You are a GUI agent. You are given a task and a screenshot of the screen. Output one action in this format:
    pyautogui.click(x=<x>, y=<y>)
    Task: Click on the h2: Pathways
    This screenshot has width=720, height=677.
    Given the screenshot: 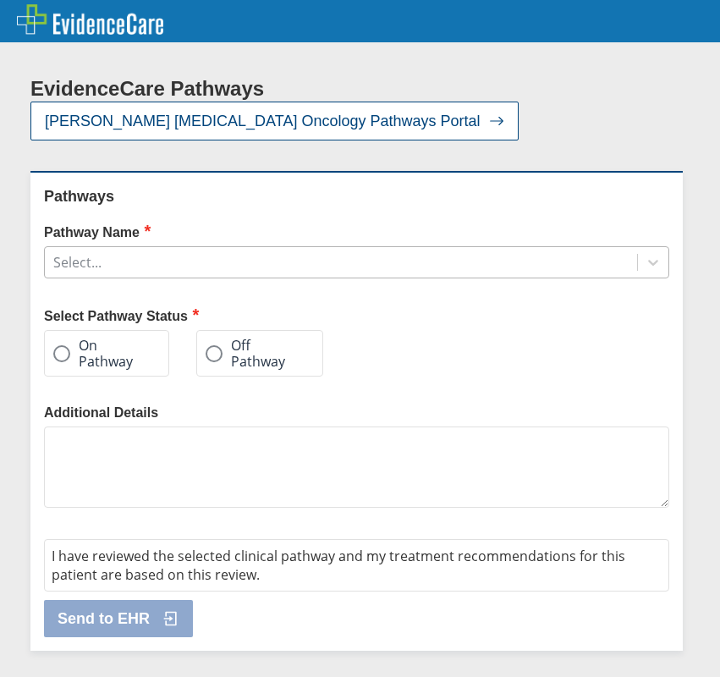 What is the action you would take?
    pyautogui.click(x=356, y=196)
    